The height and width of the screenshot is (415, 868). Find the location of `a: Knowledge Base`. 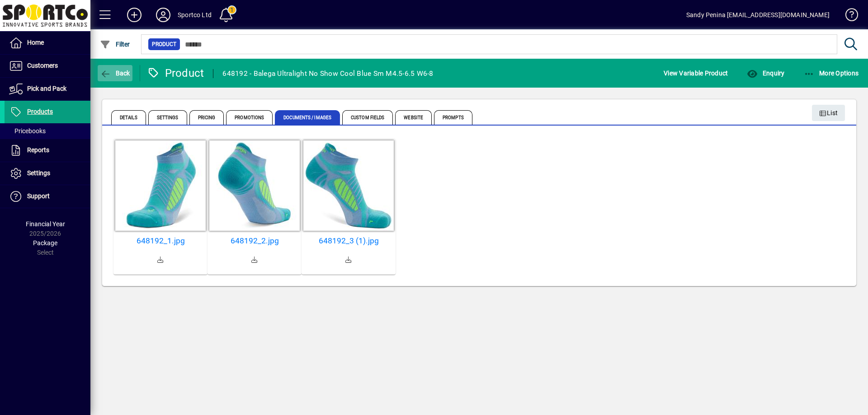

a: Knowledge Base is located at coordinates (848, 16).